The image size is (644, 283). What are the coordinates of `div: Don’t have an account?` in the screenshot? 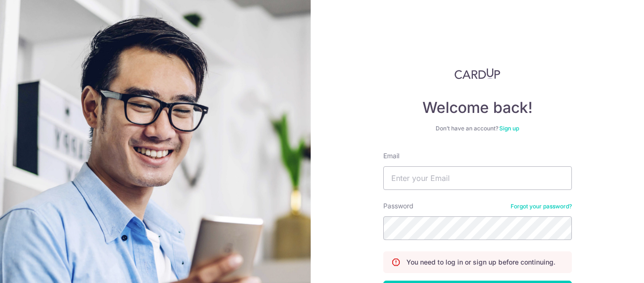 It's located at (478, 128).